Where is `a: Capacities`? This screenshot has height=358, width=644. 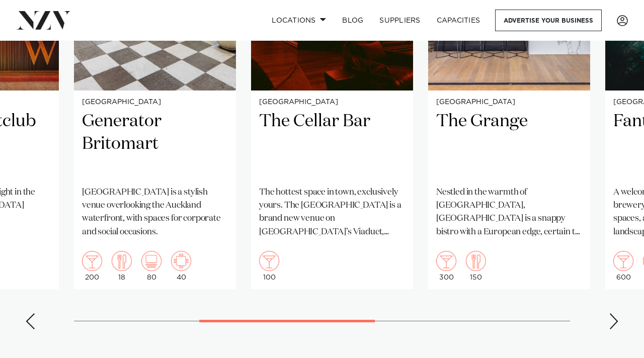
a: Capacities is located at coordinates (458, 20).